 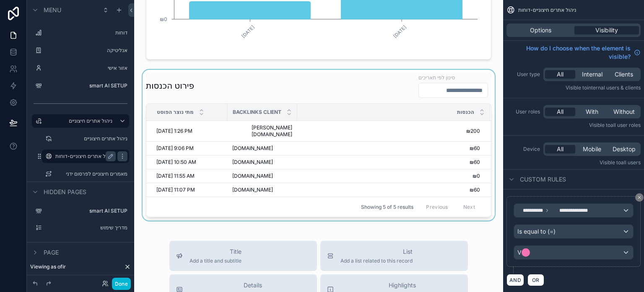 I want to click on span: Showing 5 of 5 results, so click(x=387, y=207).